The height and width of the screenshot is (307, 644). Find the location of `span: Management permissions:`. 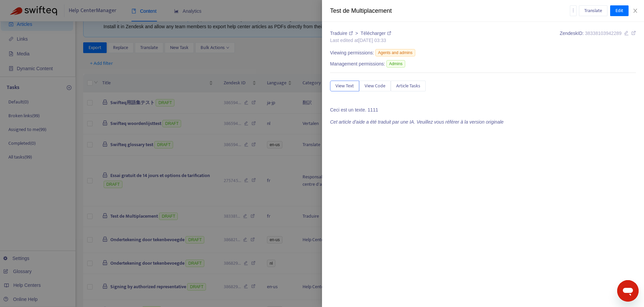

span: Management permissions: is located at coordinates (358, 64).